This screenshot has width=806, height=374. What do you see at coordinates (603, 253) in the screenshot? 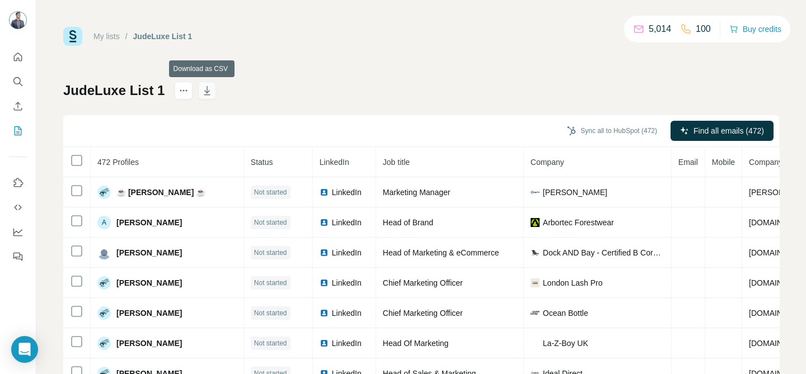
I see `span: Dock AND Bay - Certified B CorpTM️` at bounding box center [603, 253].